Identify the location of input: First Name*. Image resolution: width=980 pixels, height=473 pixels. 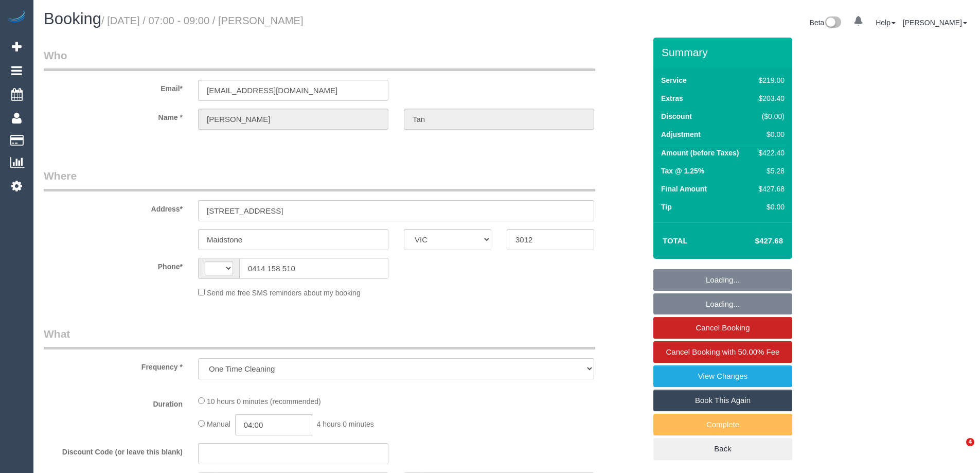
(294, 119).